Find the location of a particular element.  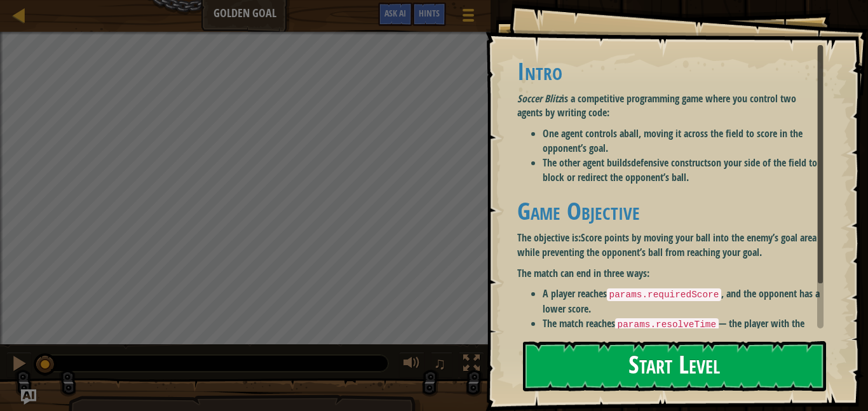

strong: Score points by moving your ball into the enemy’s goal area while preventing the opponent’s ball ... is located at coordinates (667, 245).